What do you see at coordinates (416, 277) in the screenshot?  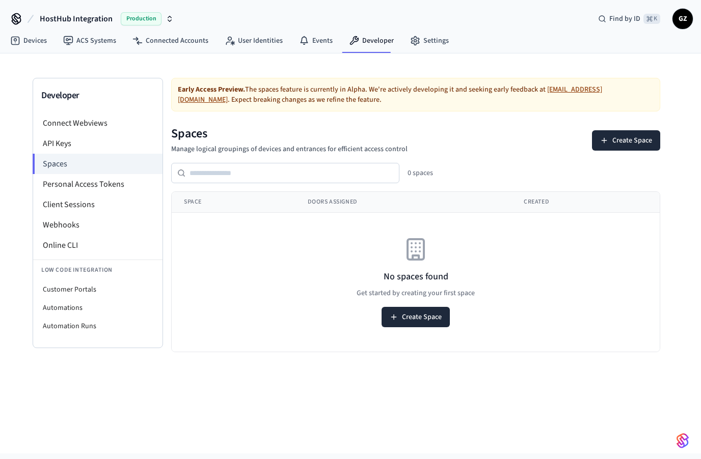 I see `h3: No spaces found` at bounding box center [416, 277].